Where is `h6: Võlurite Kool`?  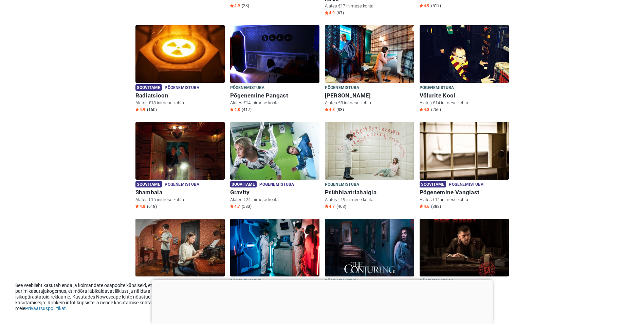 h6: Võlurite Kool is located at coordinates (464, 95).